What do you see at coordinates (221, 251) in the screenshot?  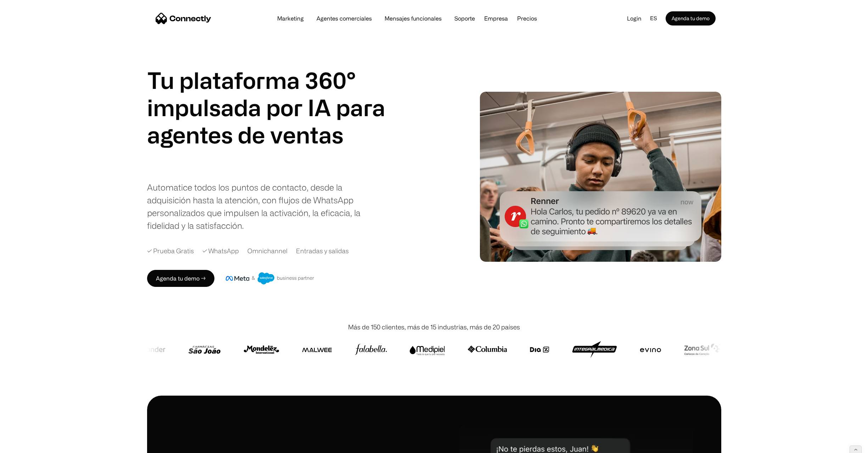 I see `div: ✓ WhatsApp` at bounding box center [221, 251].